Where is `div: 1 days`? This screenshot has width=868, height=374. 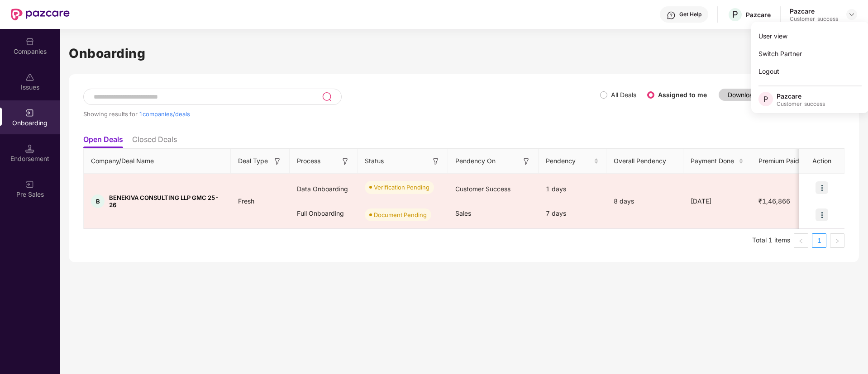
div: 1 days is located at coordinates (572, 189).